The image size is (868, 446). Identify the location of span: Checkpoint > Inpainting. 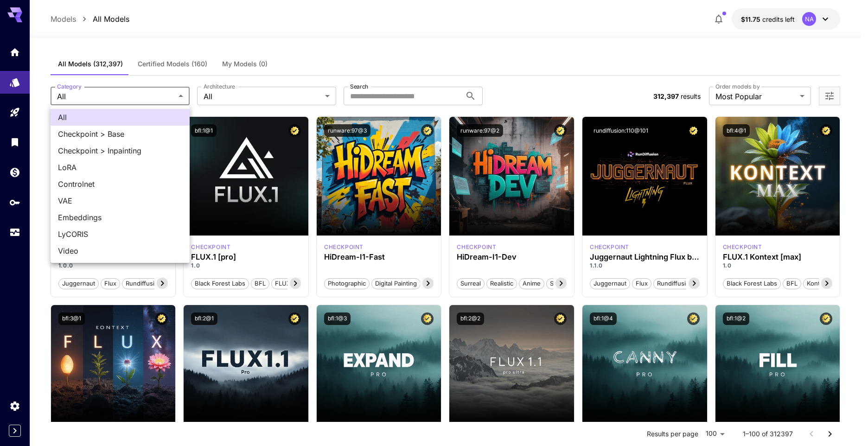
(120, 150).